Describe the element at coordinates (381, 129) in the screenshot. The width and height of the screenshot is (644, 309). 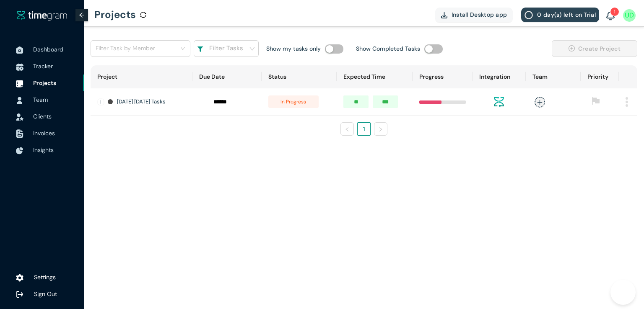
I see `button: right` at that location.